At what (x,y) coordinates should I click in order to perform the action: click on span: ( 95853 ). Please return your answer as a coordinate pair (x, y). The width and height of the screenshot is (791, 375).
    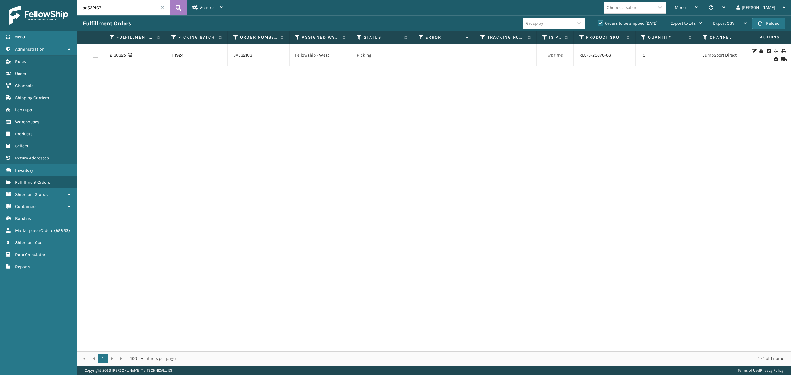
    Looking at the image, I should click on (62, 230).